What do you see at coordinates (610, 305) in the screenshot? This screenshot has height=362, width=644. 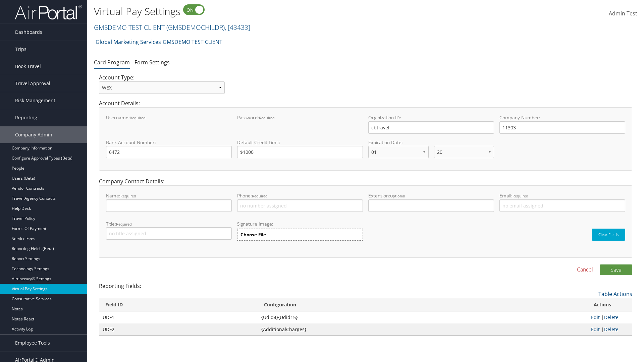 I see `th: Actions` at bounding box center [610, 305].